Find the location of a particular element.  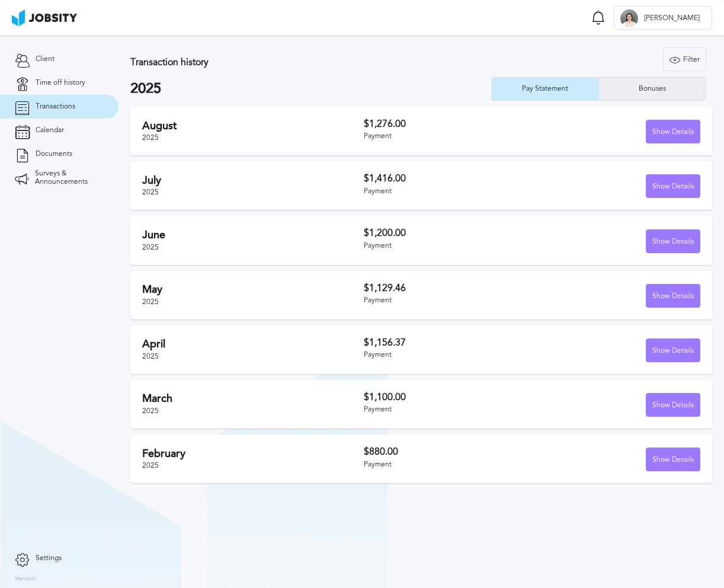

h3: $1,200.00 is located at coordinates (447, 233).